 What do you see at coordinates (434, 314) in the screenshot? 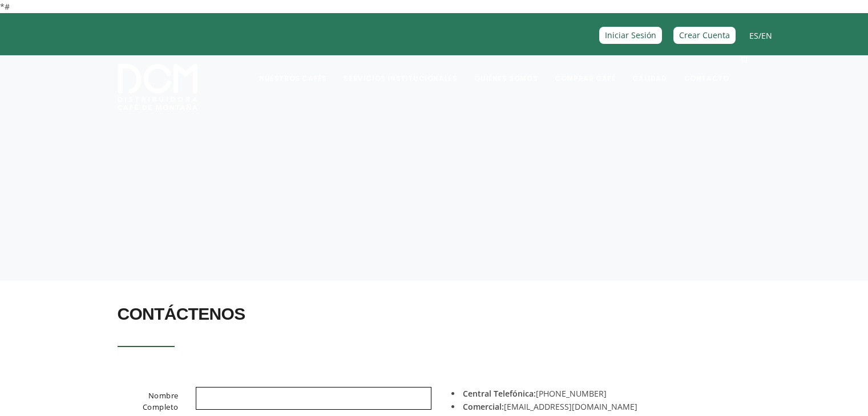
I see `h2: Contáctenos` at bounding box center [434, 314].